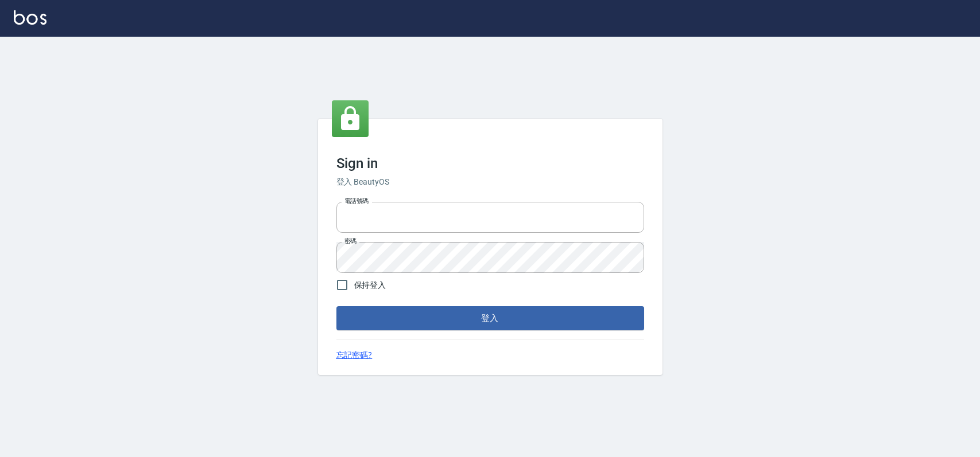 Image resolution: width=980 pixels, height=457 pixels. What do you see at coordinates (490, 318) in the screenshot?
I see `button: 登入` at bounding box center [490, 318].